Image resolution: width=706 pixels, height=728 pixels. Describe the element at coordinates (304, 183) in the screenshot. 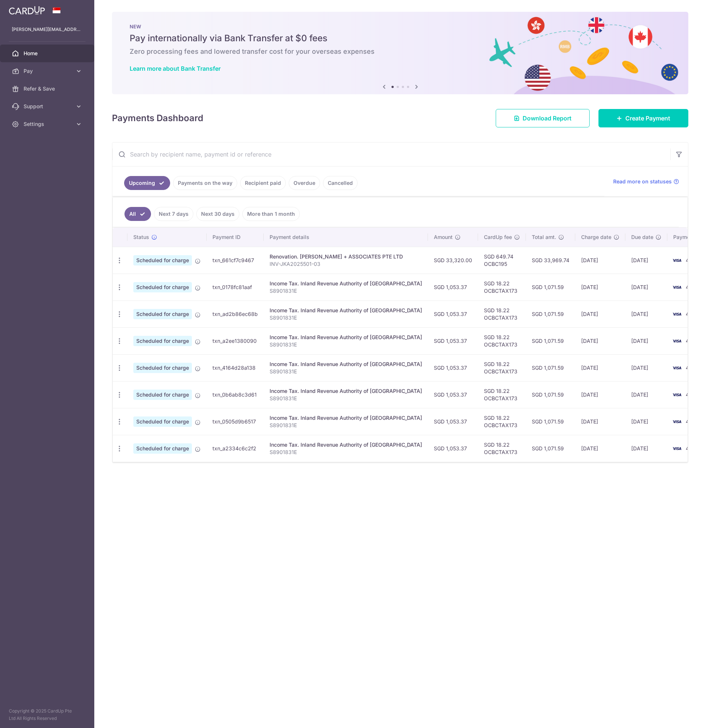

I see `a: Overdue` at that location.